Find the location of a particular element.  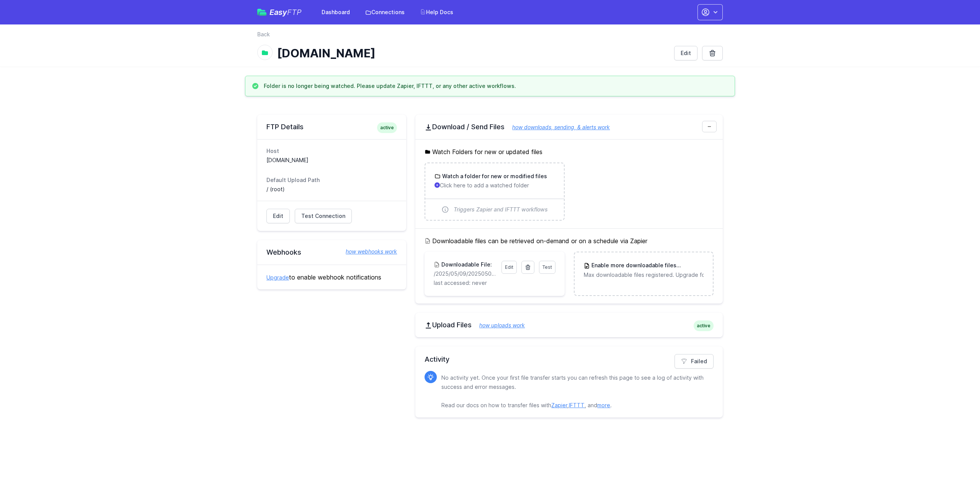

h5: Watch Folders for new or updated files is located at coordinates (568, 152).